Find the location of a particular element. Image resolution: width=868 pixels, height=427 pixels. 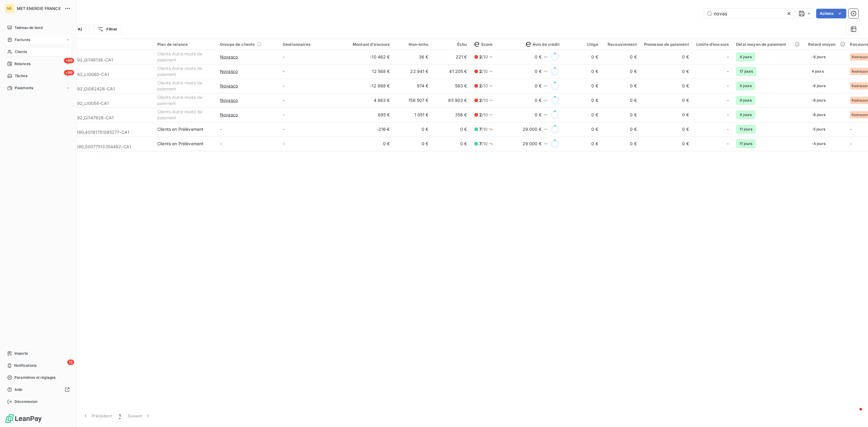

div: ME is located at coordinates (10, 8).